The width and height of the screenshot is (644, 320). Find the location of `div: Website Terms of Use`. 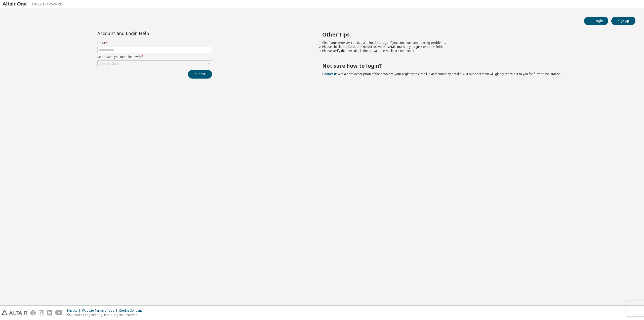

div: Website Terms of Use is located at coordinates (100, 310).